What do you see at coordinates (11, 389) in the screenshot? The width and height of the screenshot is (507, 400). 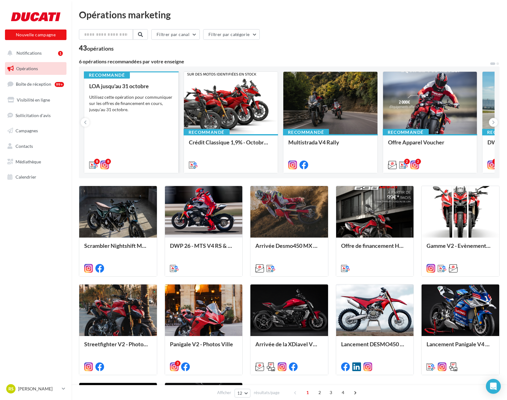 I see `span: RS` at bounding box center [11, 389].